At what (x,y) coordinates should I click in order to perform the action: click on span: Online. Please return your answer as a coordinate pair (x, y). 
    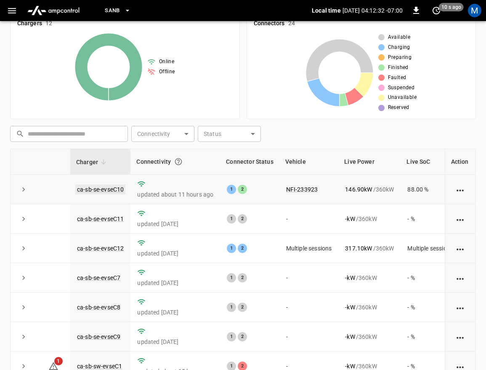
    Looking at the image, I should click on (167, 62).